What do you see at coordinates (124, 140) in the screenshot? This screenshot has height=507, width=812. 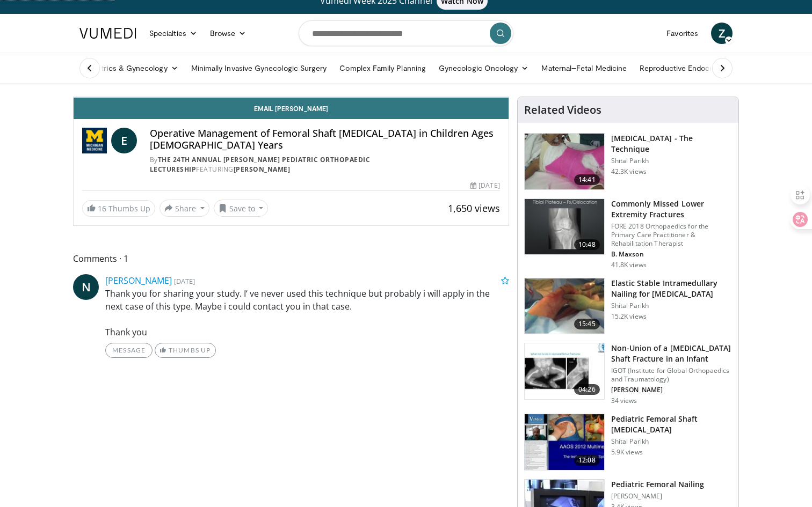 I see `a: E` at bounding box center [124, 140].